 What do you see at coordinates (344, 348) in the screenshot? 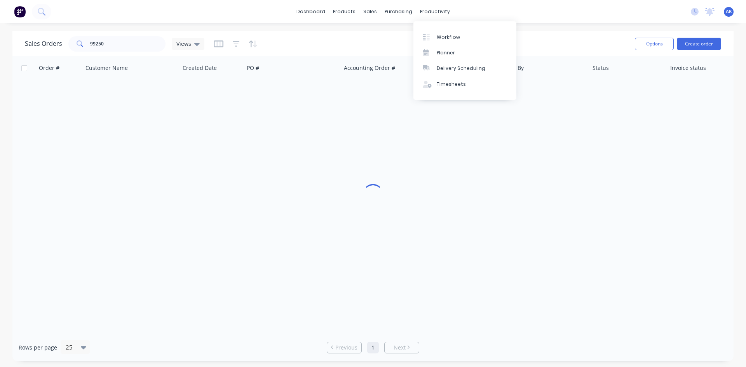
I see `a: Previous page` at bounding box center [344, 348].